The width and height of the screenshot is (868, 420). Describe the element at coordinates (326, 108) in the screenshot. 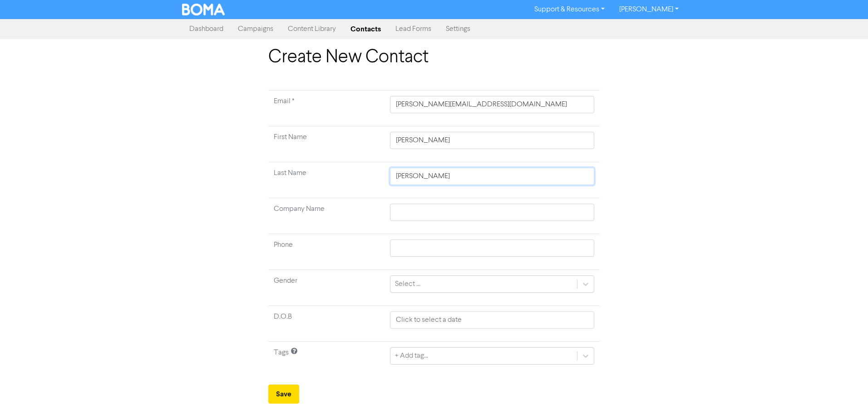

I see `td: Required` at that location.